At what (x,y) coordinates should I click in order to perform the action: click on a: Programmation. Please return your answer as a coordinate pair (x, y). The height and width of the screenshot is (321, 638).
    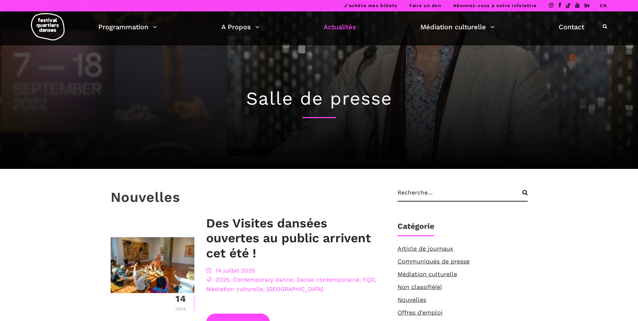
    Looking at the image, I should click on (128, 27).